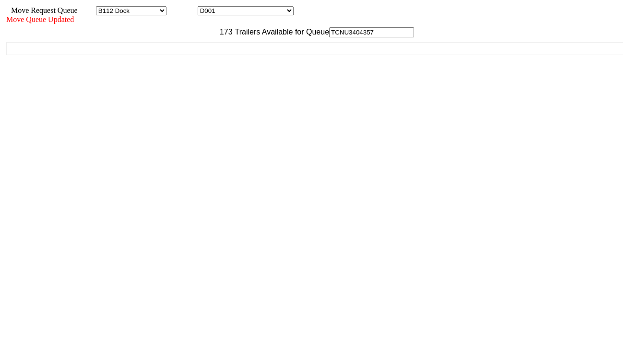  I want to click on span: Move Request Queue, so click(42, 10).